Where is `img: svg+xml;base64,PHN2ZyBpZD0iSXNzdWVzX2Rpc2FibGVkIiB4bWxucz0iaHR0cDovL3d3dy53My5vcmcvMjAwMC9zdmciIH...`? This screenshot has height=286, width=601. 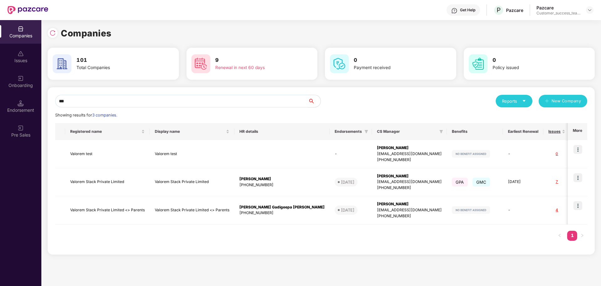
img: svg+xml;base64,PHN2ZyBpZD0iSXNzdWVzX2Rpc2FibGVkIiB4bWxucz0iaHR0cDovL3d3dy53My5vcmcvMjAwMC9zdmciIH... is located at coordinates (21, 54).